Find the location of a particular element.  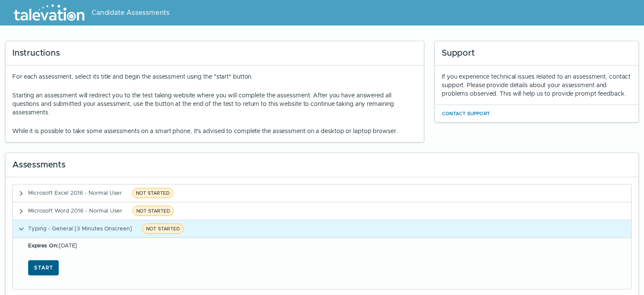

span: Help is located at coordinates (50, 10).